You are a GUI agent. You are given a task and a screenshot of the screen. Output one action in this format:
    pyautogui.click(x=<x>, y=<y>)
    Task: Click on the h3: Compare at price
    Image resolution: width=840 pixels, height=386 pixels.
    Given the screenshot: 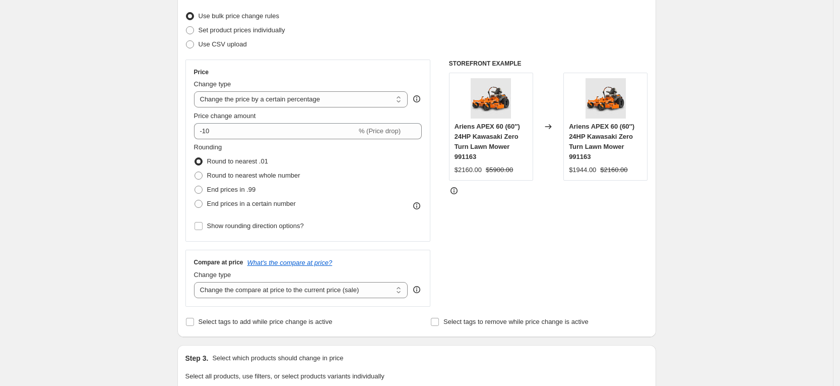 What is the action you would take?
    pyautogui.click(x=219, y=262)
    